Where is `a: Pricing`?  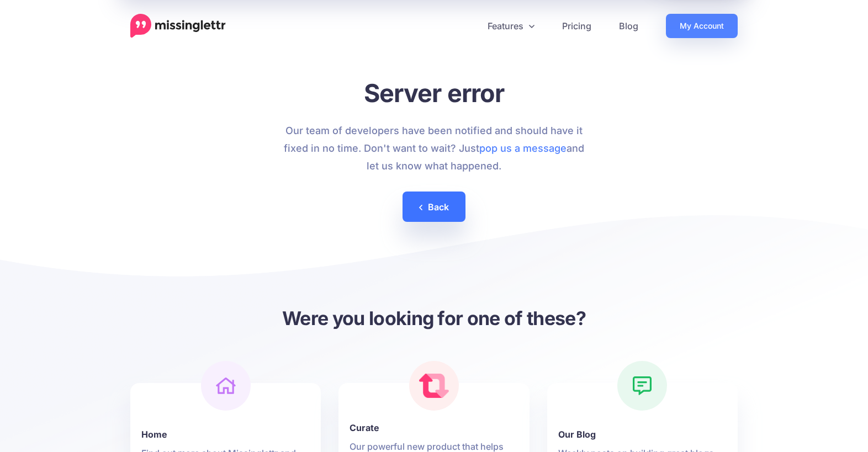 a: Pricing is located at coordinates (576, 26).